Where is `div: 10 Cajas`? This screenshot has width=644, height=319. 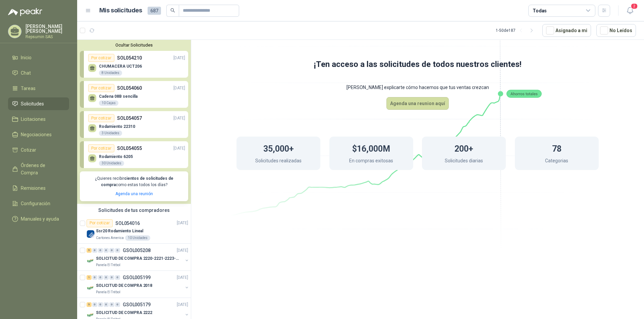 div: 10 Cajas is located at coordinates (109, 103).